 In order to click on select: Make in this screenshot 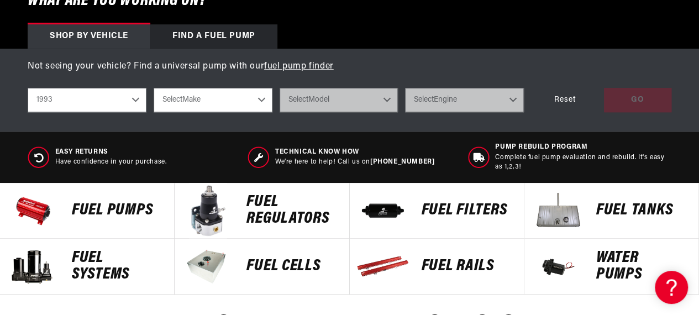, I will do `click(213, 100)`.